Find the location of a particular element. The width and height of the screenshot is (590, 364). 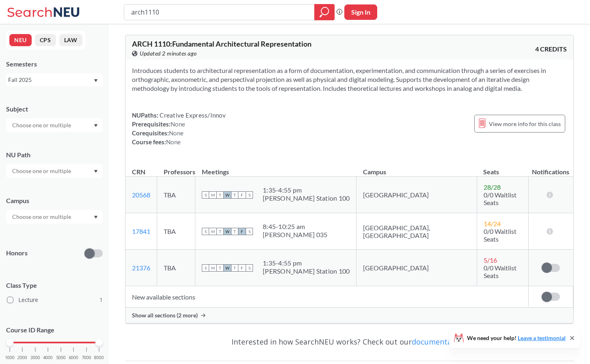

span: Show all sections (2 more) is located at coordinates (165, 316).